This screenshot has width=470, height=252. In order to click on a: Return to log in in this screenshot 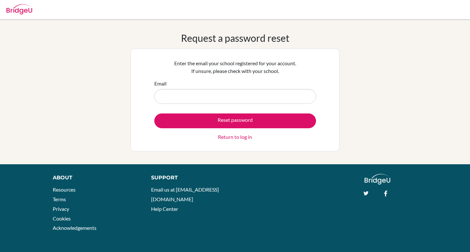, I will do `click(235, 137)`.